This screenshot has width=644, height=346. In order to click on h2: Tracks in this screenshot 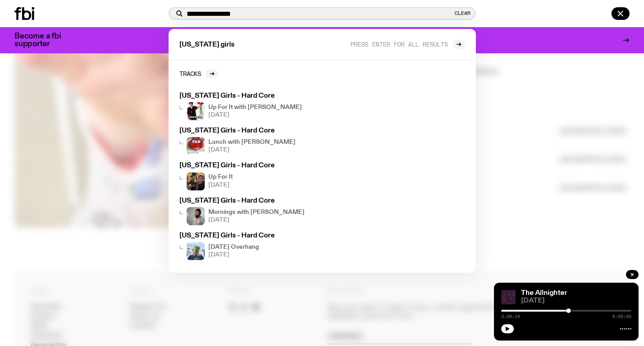, I will do `click(190, 73)`.